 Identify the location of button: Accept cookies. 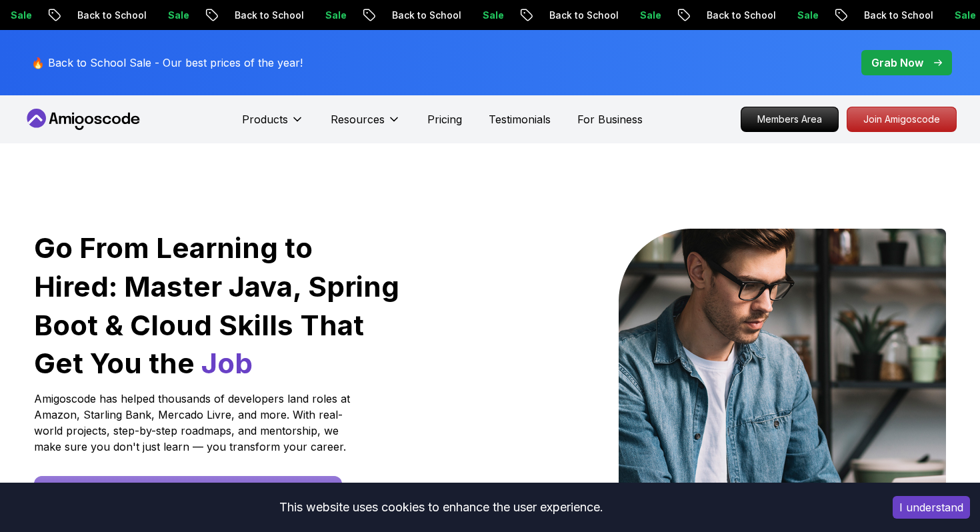
(931, 508).